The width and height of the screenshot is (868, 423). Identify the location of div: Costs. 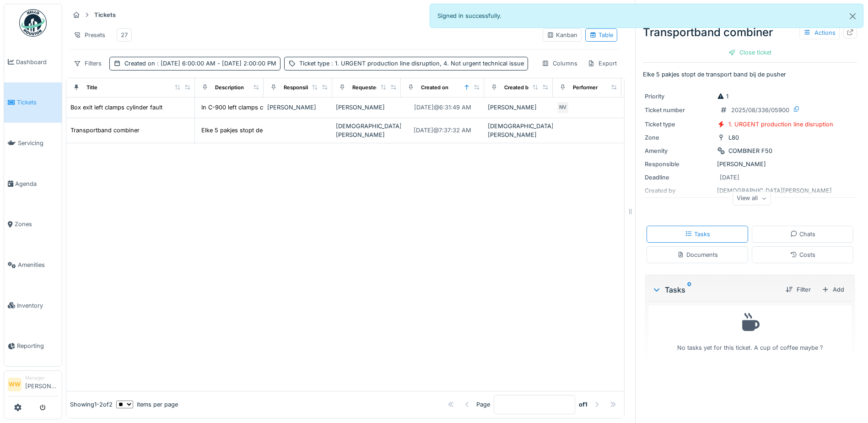
(803, 254).